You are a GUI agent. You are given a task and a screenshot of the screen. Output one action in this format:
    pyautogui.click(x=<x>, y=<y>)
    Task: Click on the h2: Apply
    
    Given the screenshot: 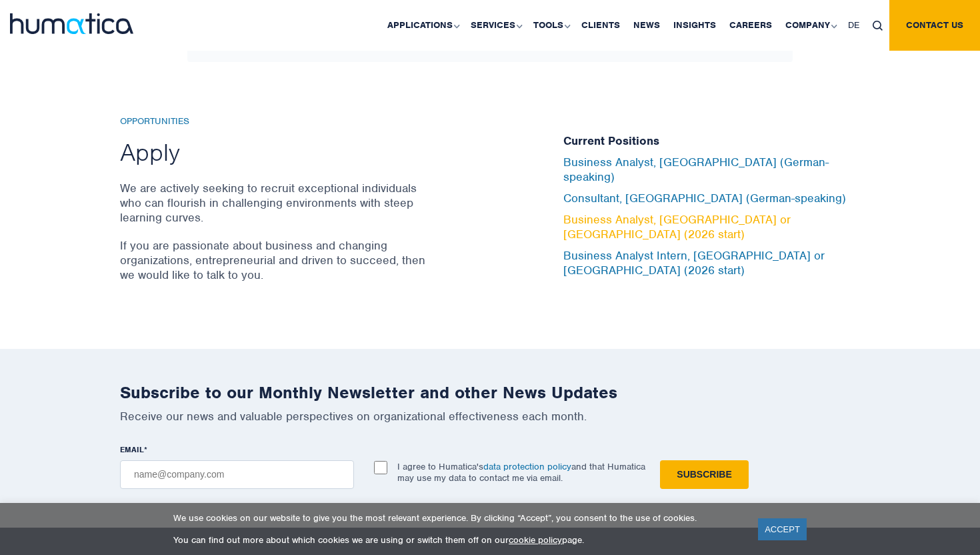 What is the action you would take?
    pyautogui.click(x=275, y=152)
    